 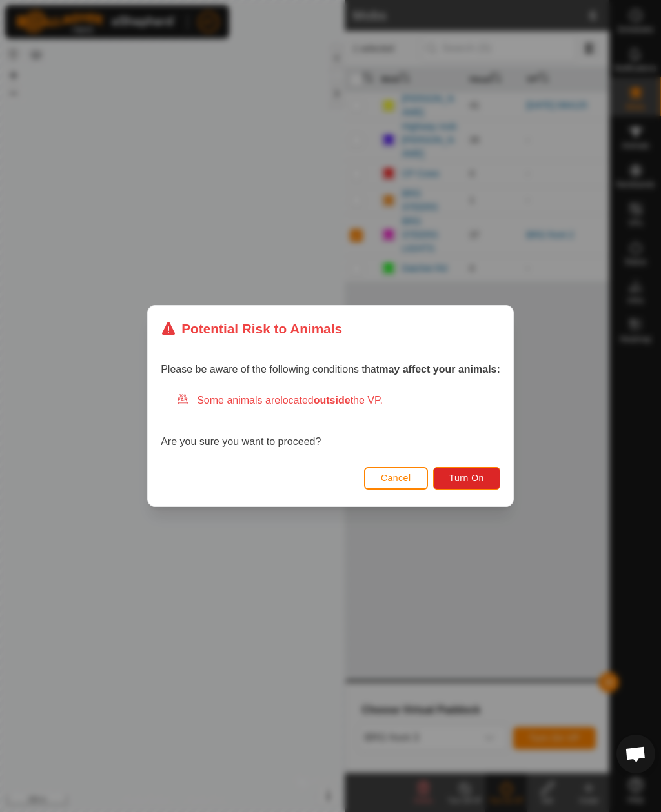 I want to click on button: Turn On, so click(x=466, y=478).